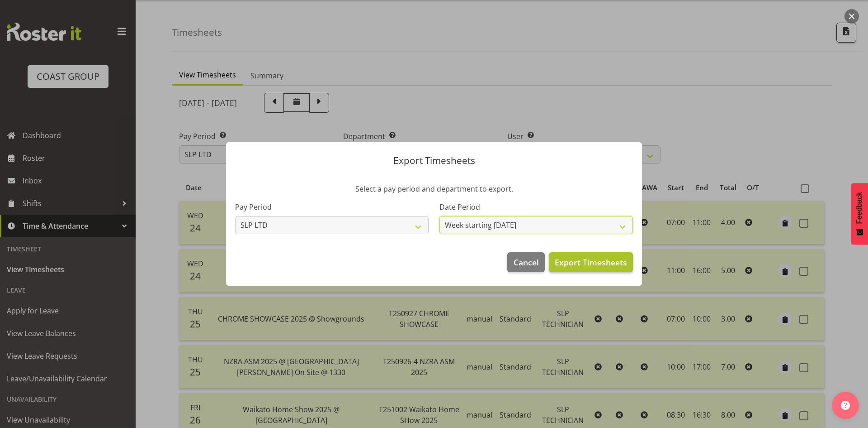 This screenshot has height=428, width=868. Describe the element at coordinates (526, 262) in the screenshot. I see `button: Cancel` at that location.